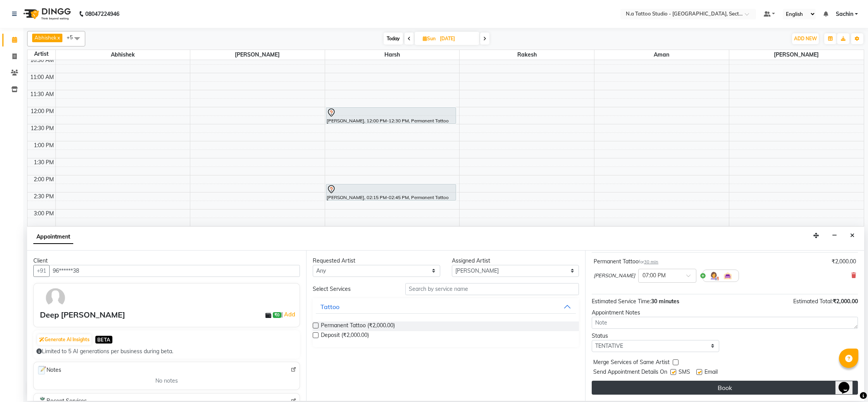  Describe the element at coordinates (393, 38) in the screenshot. I see `span: Today` at that location.